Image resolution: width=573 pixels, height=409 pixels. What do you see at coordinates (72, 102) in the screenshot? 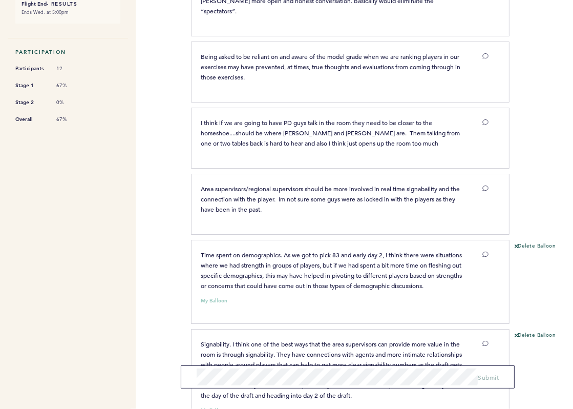
I see `span: 0%` at bounding box center [72, 102].